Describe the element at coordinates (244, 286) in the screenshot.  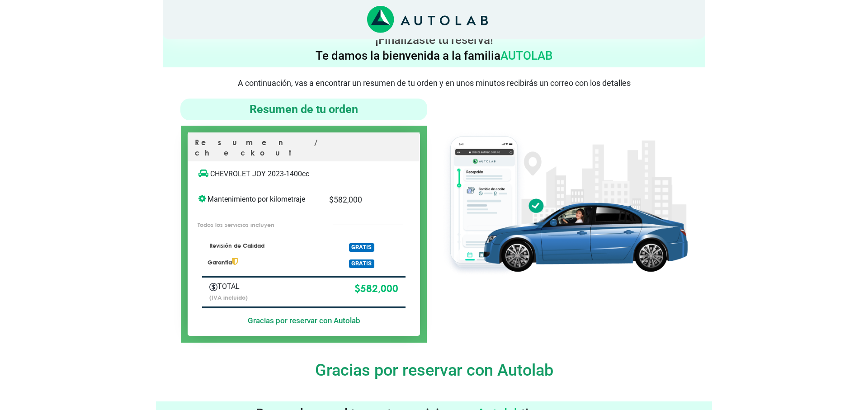
I see `p: TOTAL` at that location.